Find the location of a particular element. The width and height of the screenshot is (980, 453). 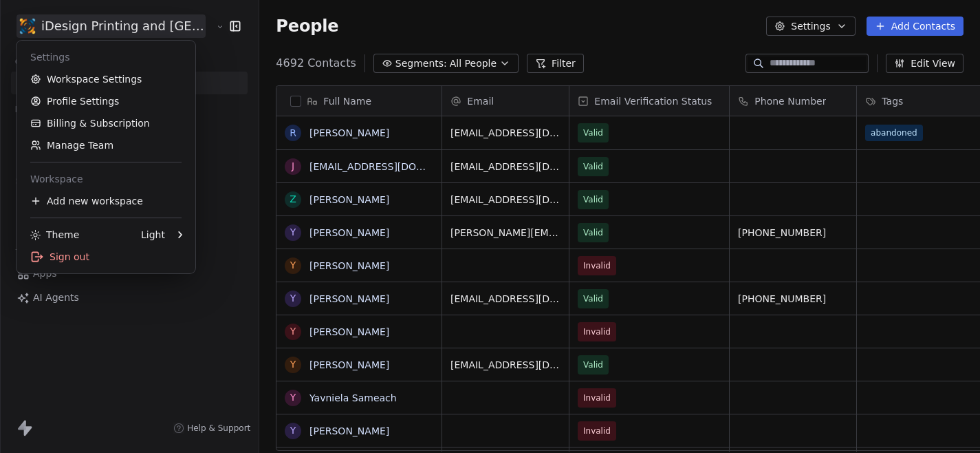

div: Theme is located at coordinates (54, 235).